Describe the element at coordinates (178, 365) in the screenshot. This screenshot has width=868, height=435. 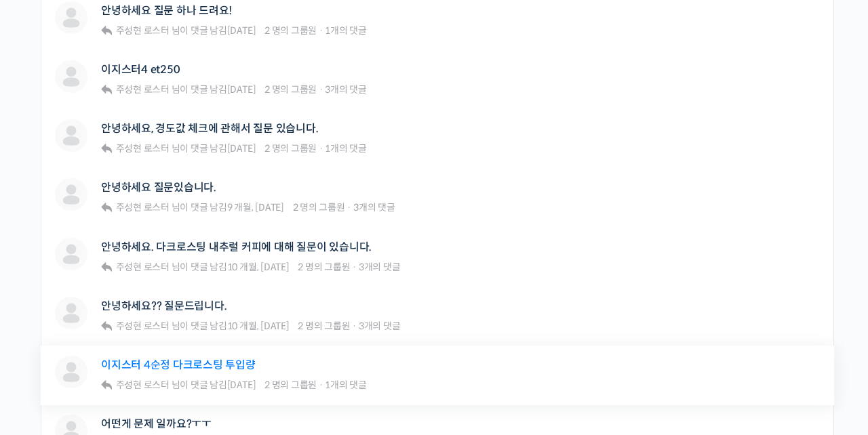
I see `a: 이지스터 4순정 다크로스팅 투입량` at that location.